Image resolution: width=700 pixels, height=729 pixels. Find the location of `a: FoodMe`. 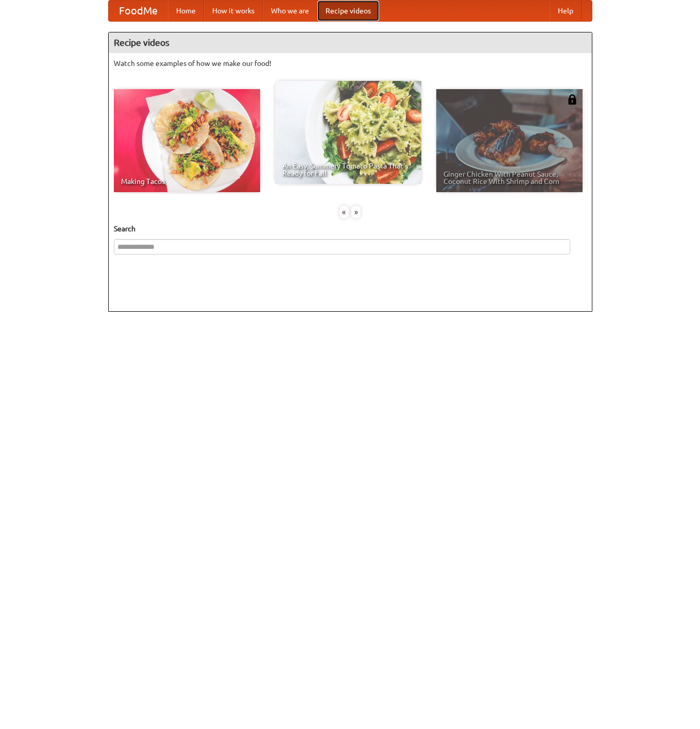

a: FoodMe is located at coordinates (138, 11).